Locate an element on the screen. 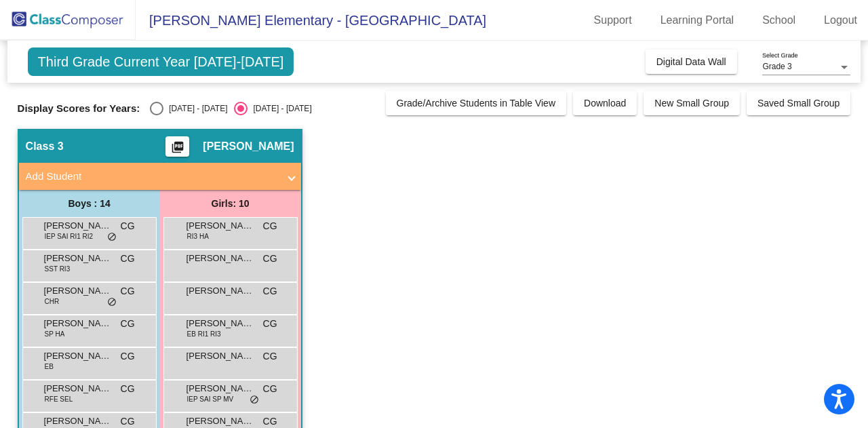 This screenshot has height=428, width=868. span: Grade 3 is located at coordinates (776, 66).